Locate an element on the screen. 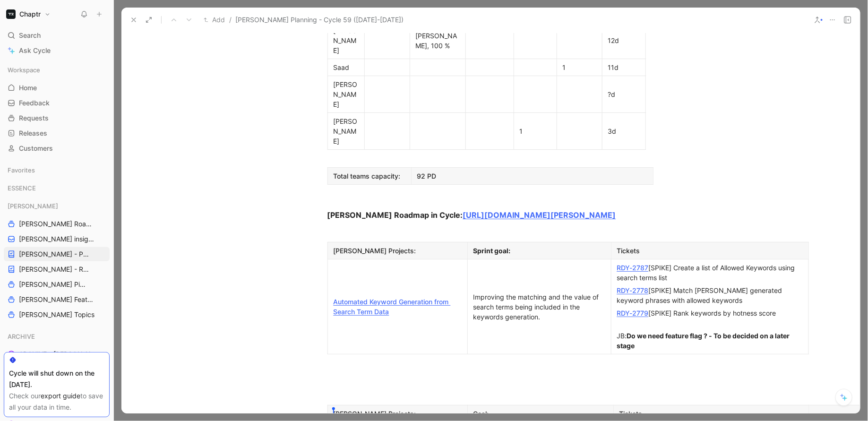  div: 12d is located at coordinates (624, 40).